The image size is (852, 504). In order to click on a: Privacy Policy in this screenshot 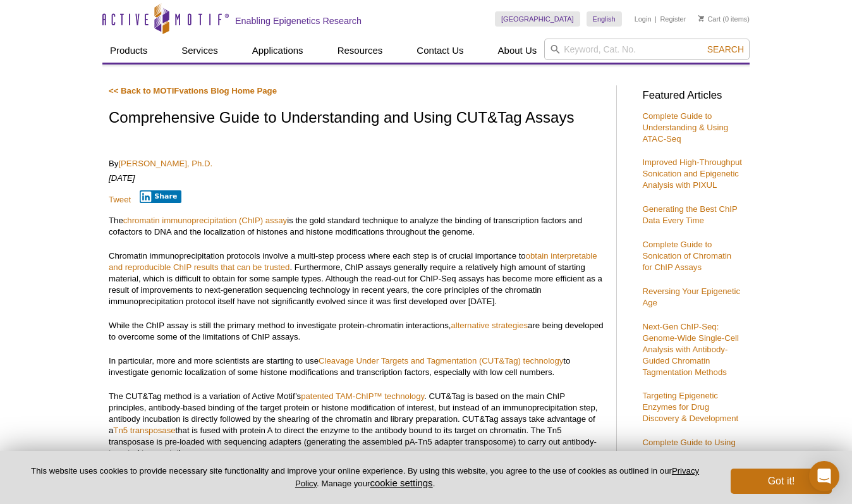, I will do `click(497, 477)`.